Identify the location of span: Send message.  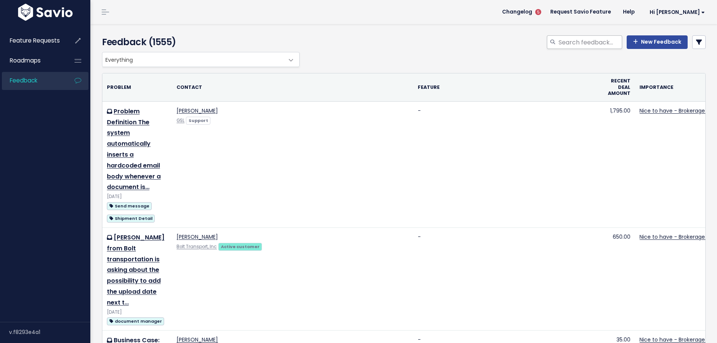
(129, 206).